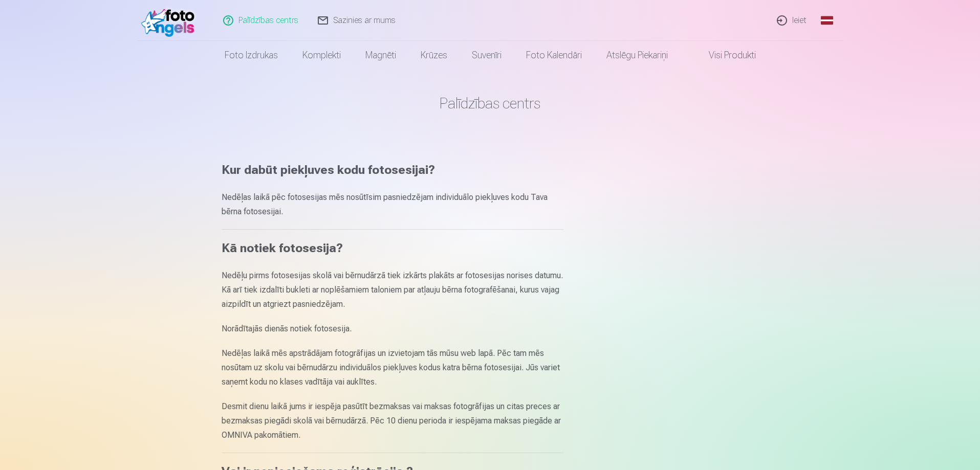 The width and height of the screenshot is (980, 470). Describe the element at coordinates (554, 55) in the screenshot. I see `a: Foto kalendāri` at that location.